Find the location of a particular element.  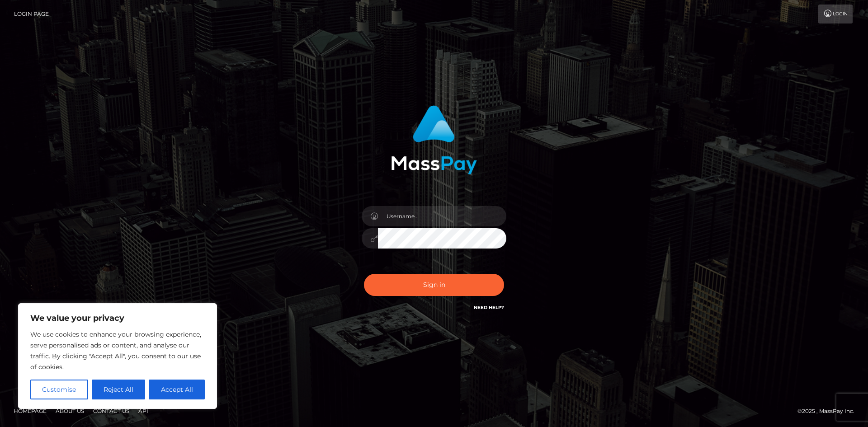

img: MassPay Login is located at coordinates (434, 139).